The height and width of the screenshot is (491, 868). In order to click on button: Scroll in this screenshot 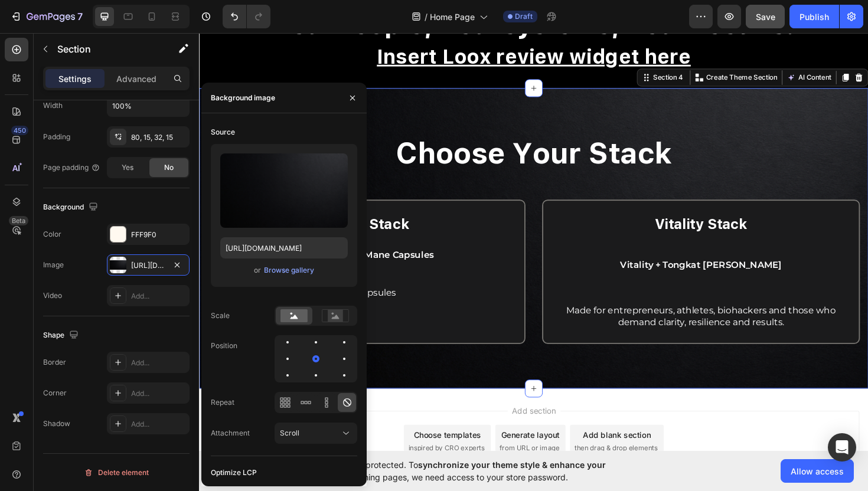, I will do `click(316, 433)`.